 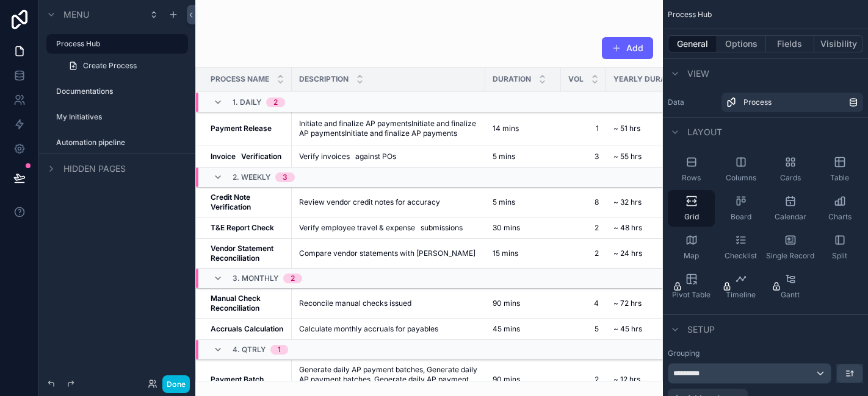 I want to click on span: Checklist, so click(x=740, y=256).